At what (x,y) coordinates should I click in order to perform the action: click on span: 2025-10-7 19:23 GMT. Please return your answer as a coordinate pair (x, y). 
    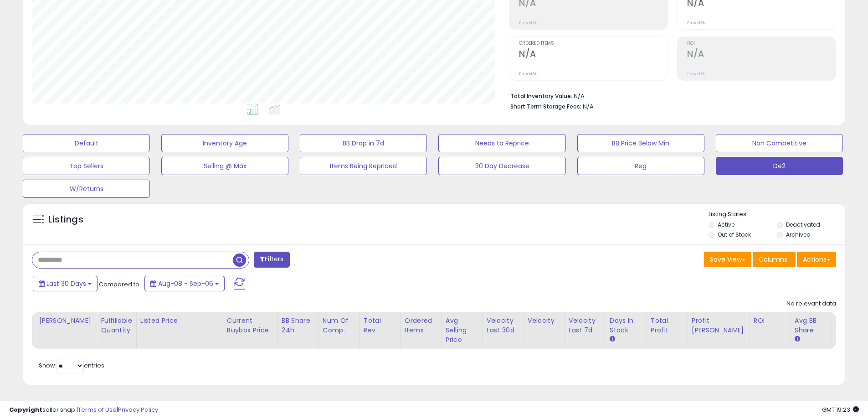
    Looking at the image, I should click on (840, 409).